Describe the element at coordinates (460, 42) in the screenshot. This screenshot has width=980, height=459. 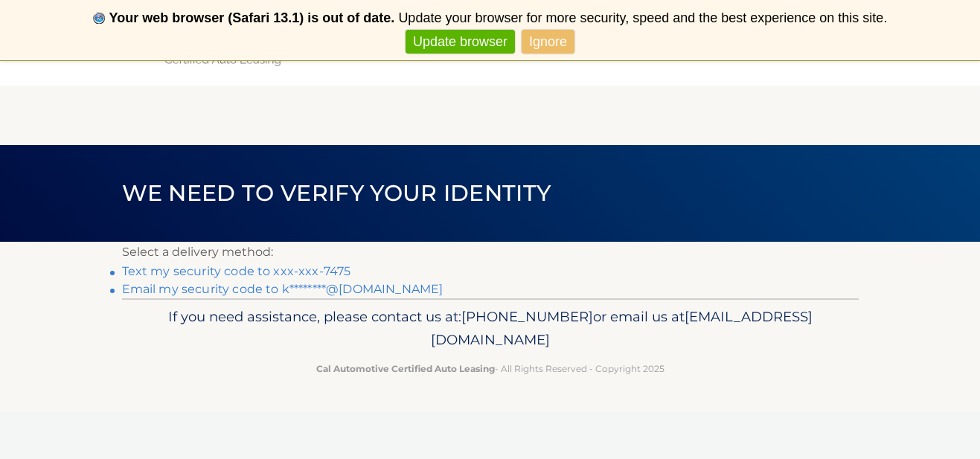
I see `a: Update browser` at that location.